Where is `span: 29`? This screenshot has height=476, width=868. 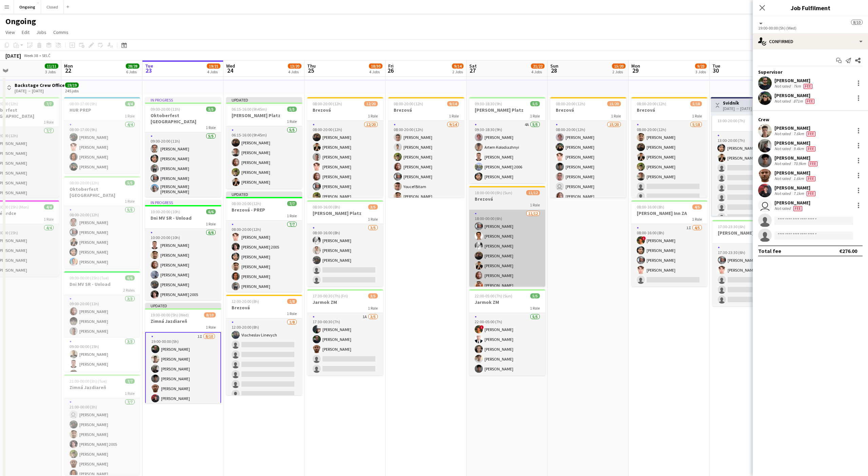 span: 29 is located at coordinates (635, 70).